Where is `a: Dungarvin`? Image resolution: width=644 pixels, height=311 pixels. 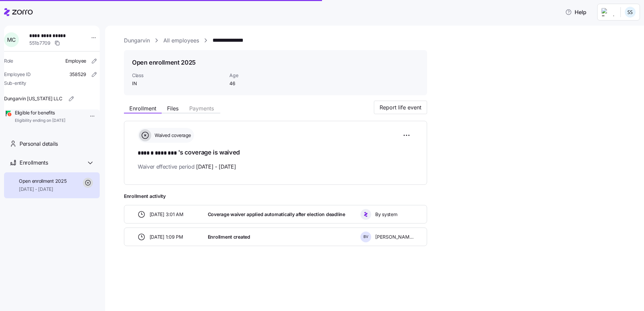 a: Dungarvin is located at coordinates (137, 40).